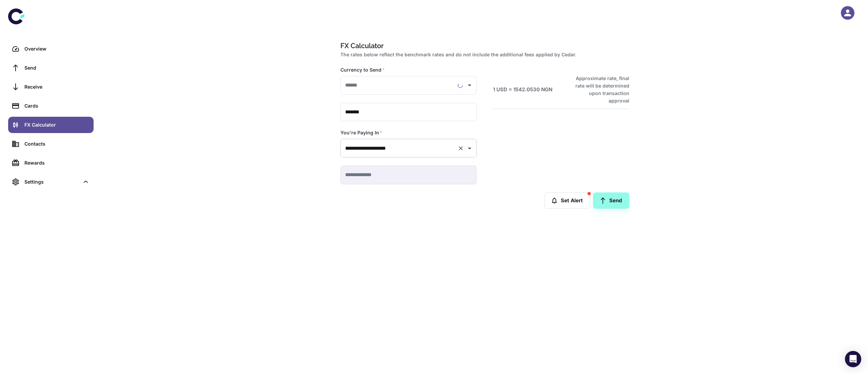  What do you see at coordinates (51, 125) in the screenshot?
I see `a: FX Calculator` at bounding box center [51, 125].